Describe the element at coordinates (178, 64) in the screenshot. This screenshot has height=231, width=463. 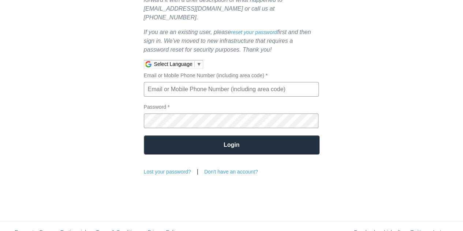
I see `a: Select Language​` at that location.